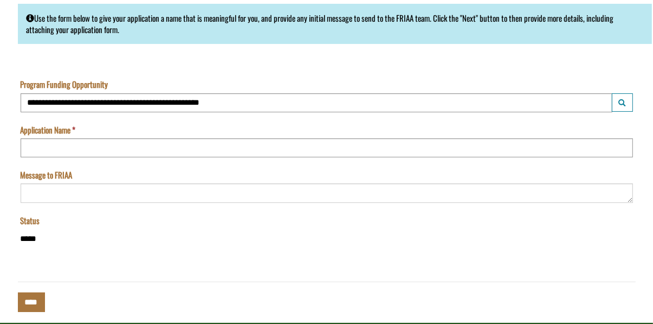  I want to click on input: Application Name, so click(327, 147).